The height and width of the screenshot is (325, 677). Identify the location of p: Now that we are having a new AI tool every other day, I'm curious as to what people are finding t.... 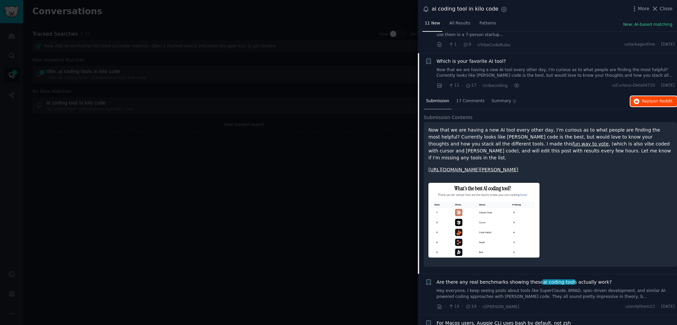
(550, 144).